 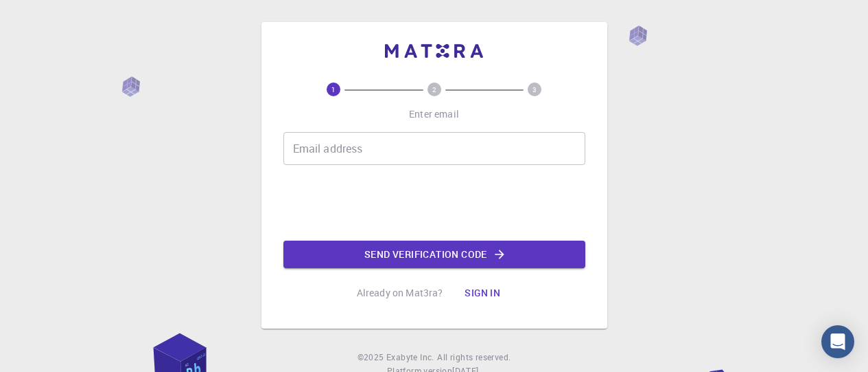 What do you see at coordinates (372, 357) in the screenshot?
I see `span: © 2025` at bounding box center [372, 357].